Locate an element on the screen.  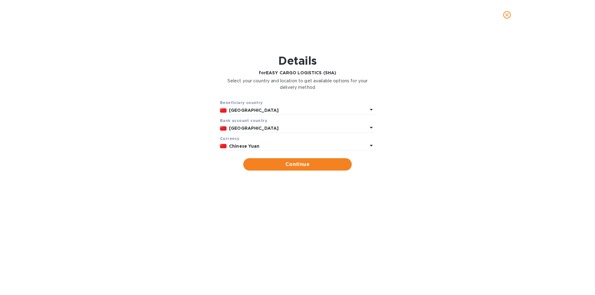
button: Continue is located at coordinates (298, 165).